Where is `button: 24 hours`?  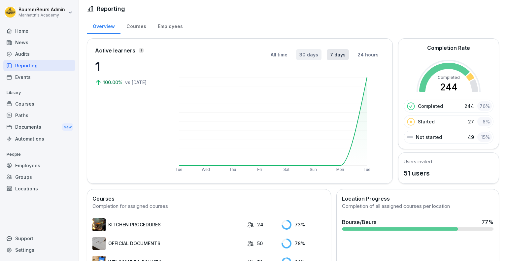 button: 24 hours is located at coordinates (368, 54).